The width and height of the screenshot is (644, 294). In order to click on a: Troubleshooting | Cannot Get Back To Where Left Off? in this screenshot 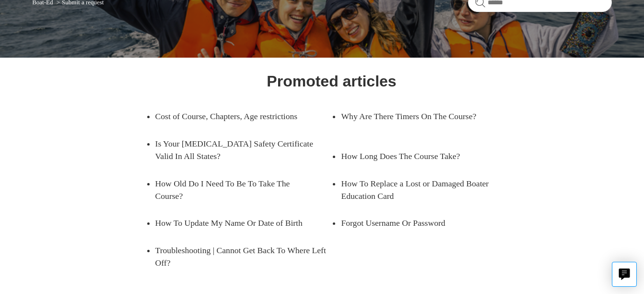, I will do `click(244, 256)`.